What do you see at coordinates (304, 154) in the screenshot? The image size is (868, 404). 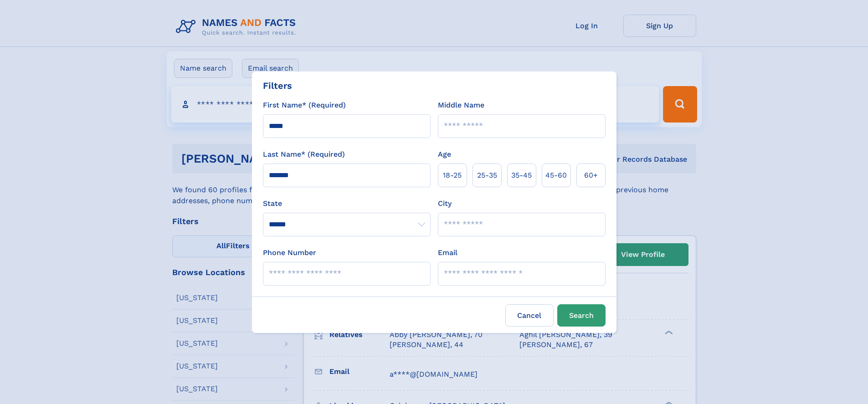 I see `label: Last Name* (Required)` at bounding box center [304, 154].